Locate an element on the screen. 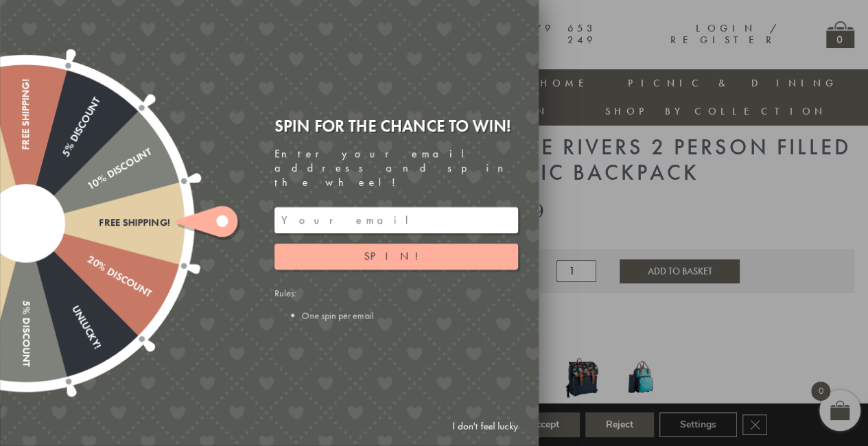 Image resolution: width=868 pixels, height=446 pixels. input: Your email is located at coordinates (396, 221).